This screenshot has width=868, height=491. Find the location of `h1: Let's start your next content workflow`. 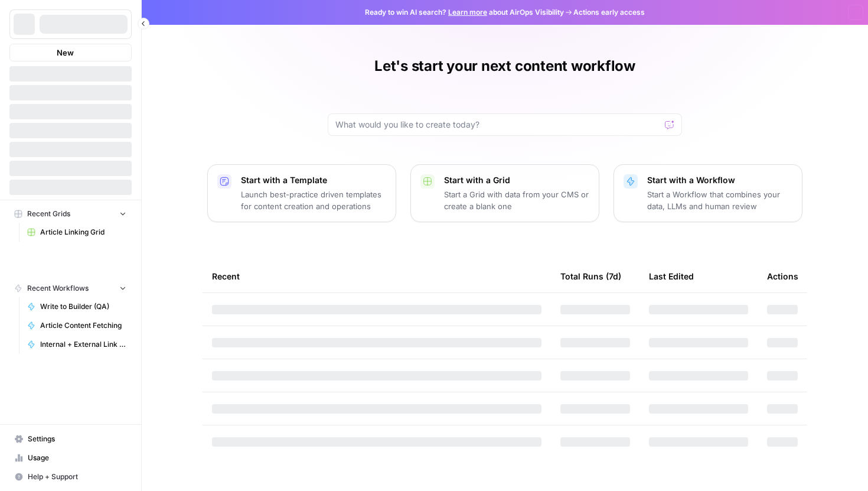

h1: Let's start your next content workflow is located at coordinates (505, 66).